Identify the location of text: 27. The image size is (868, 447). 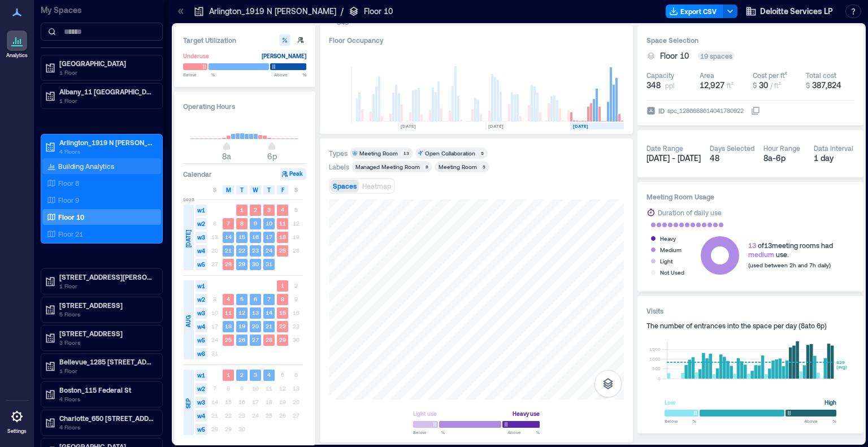
(255, 340).